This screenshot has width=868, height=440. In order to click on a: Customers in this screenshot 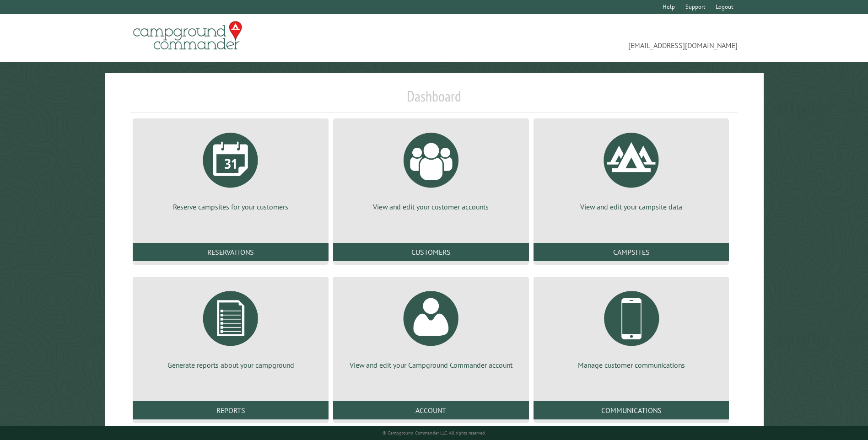, I will do `click(431, 252)`.